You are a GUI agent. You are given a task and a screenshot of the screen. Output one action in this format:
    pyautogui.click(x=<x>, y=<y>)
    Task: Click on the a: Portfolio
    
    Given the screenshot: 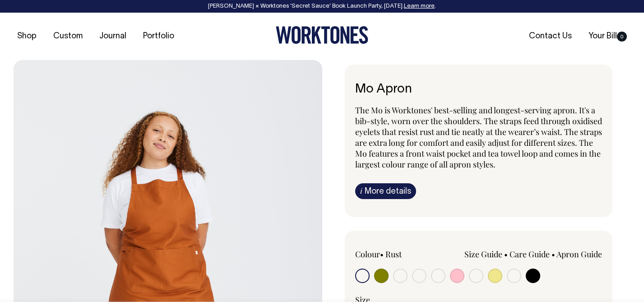 What is the action you would take?
    pyautogui.click(x=158, y=36)
    